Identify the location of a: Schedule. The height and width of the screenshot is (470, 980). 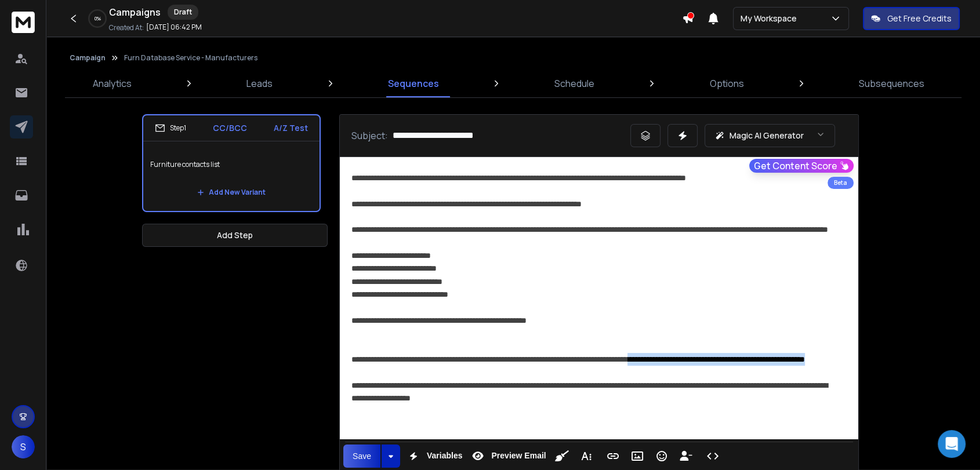
(574, 83).